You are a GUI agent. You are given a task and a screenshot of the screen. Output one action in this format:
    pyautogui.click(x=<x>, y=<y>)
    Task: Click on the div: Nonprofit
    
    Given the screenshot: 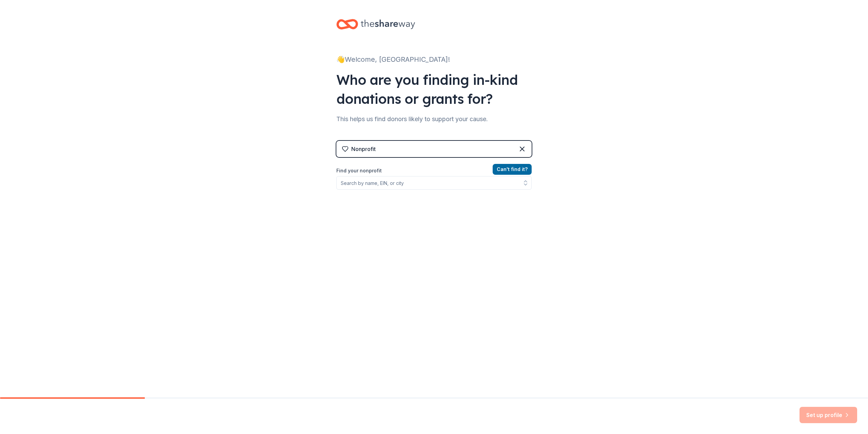 What is the action you would take?
    pyautogui.click(x=363, y=149)
    